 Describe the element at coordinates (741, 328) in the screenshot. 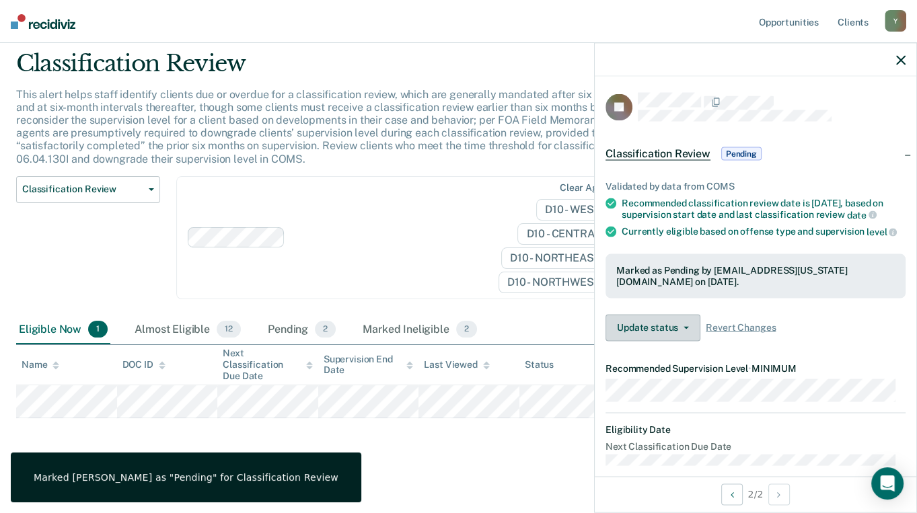

I see `span: Revert Changes` at that location.